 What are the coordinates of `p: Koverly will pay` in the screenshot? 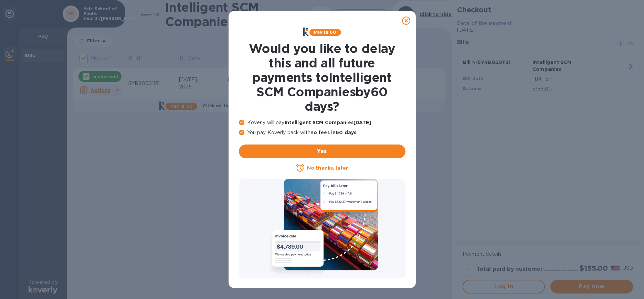 It's located at (322, 122).